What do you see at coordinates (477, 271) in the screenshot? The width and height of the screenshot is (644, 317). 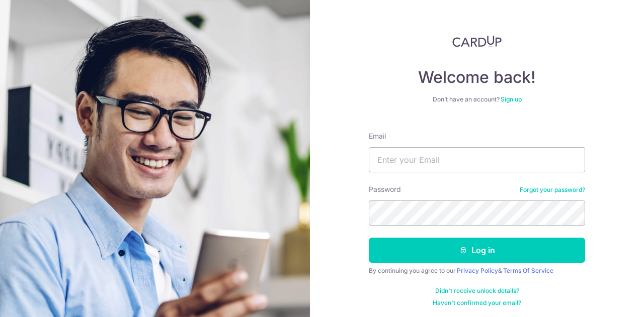 I see `div: By continuing you agree to our &` at bounding box center [477, 271].